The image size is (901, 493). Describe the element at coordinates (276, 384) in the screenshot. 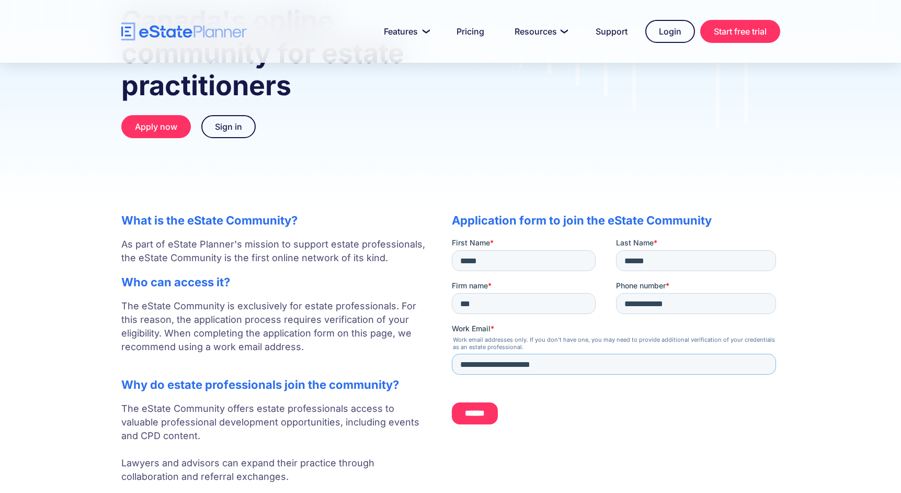

I see `h2: Why do estate professionals join the community?` at that location.